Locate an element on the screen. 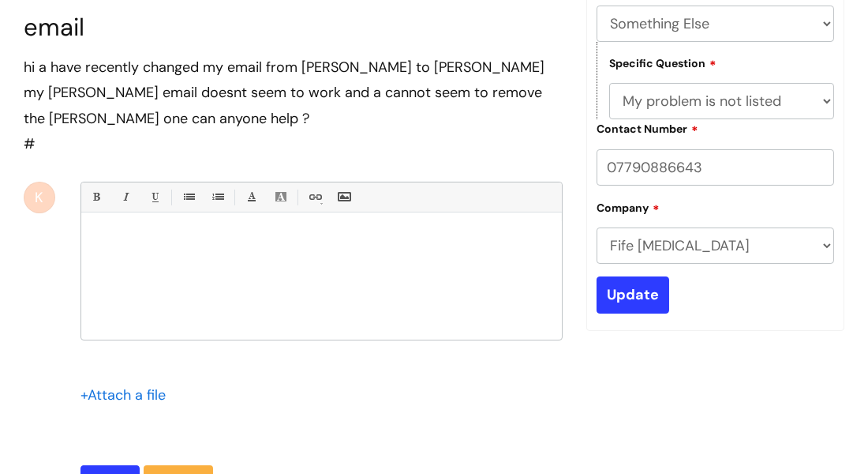 Image resolution: width=868 pixels, height=474 pixels. div: K is located at coordinates (39, 198).